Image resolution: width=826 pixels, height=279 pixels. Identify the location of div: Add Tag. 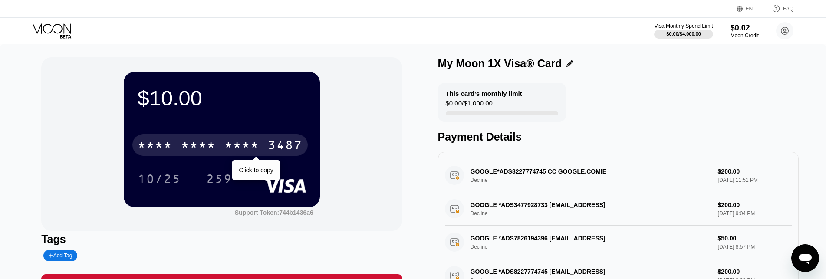
(60, 256).